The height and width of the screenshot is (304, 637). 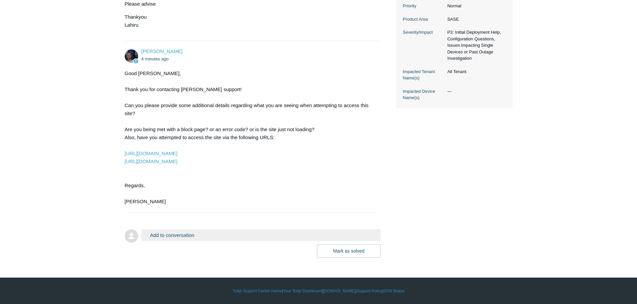 I want to click on dd: P3: Initial Deployment Help, Configuration Questions, Issues Impacting Single Devices or Past Out..., so click(x=474, y=45).